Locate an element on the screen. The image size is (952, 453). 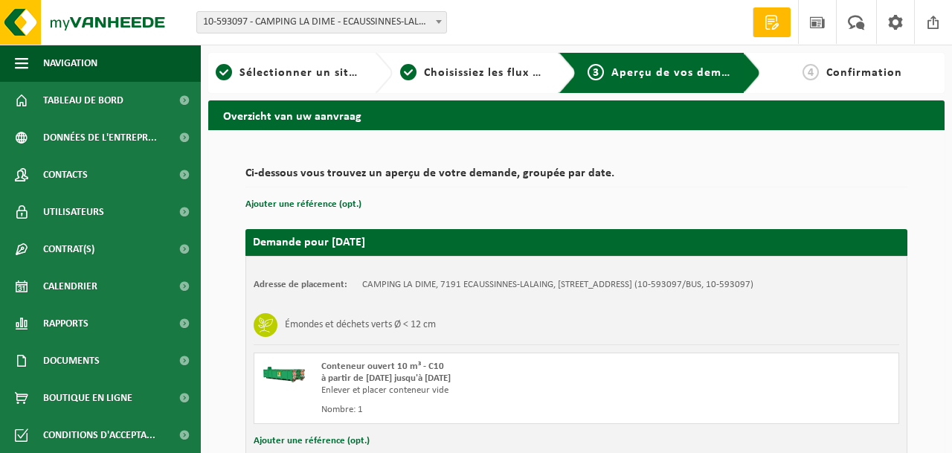
span: 2 is located at coordinates (408, 72).